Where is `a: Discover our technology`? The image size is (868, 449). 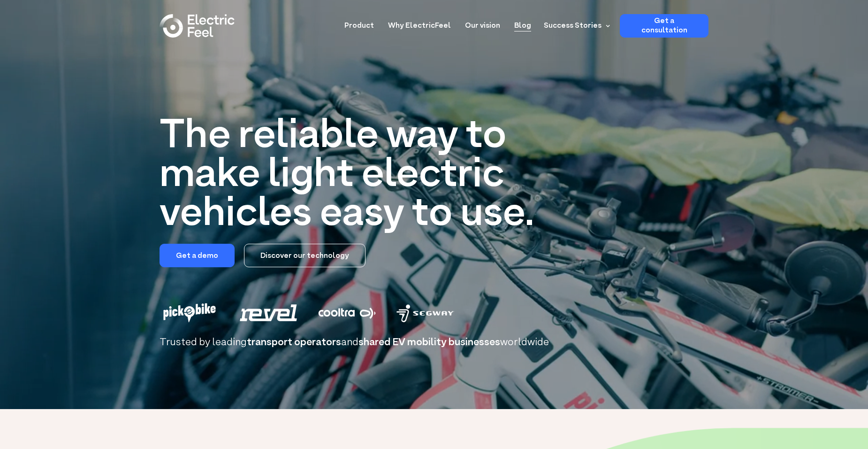
a: Discover our technology is located at coordinates (304, 256).